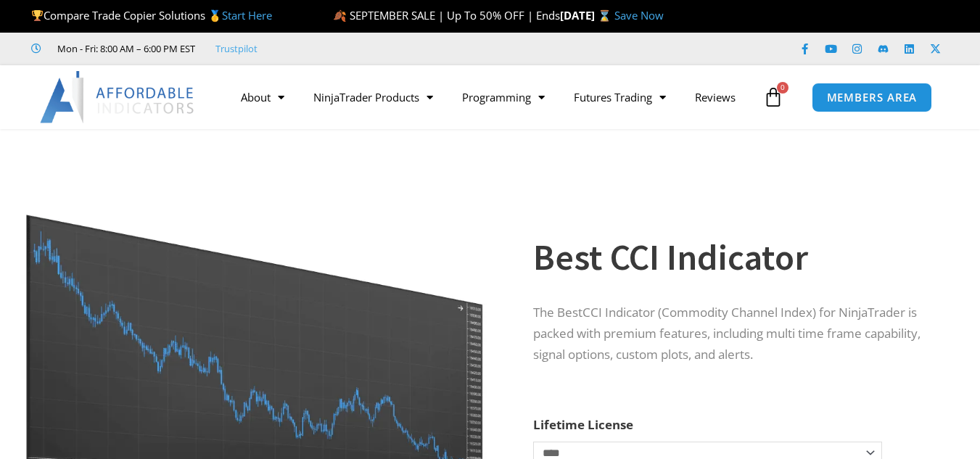 This screenshot has height=459, width=980. What do you see at coordinates (262, 98) in the screenshot?
I see `a: About` at bounding box center [262, 98].